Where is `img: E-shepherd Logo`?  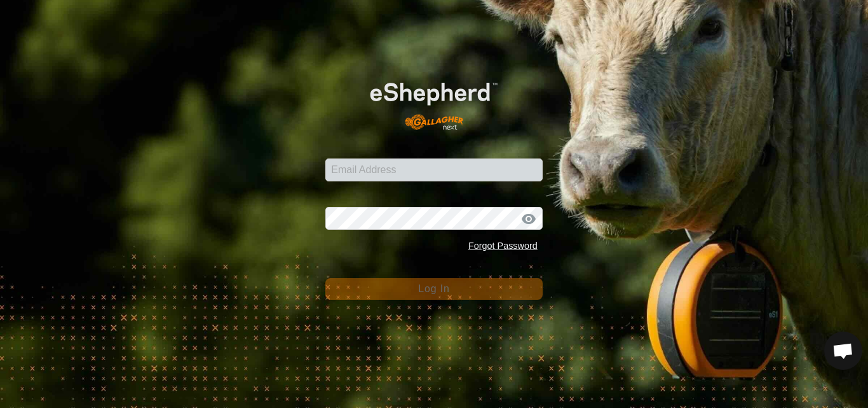 img: E-shepherd Logo is located at coordinates (434, 101).